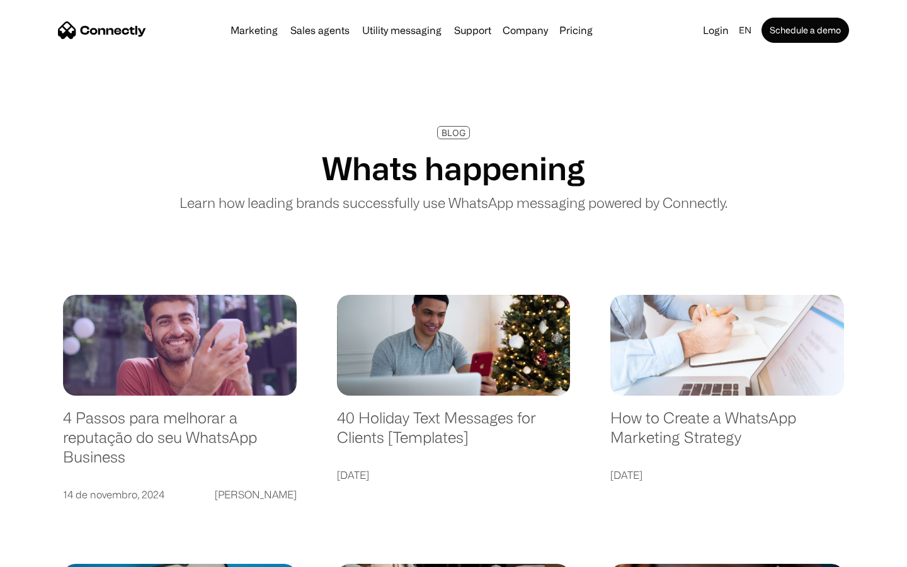 The image size is (907, 567). I want to click on a: Utility messaging, so click(402, 30).